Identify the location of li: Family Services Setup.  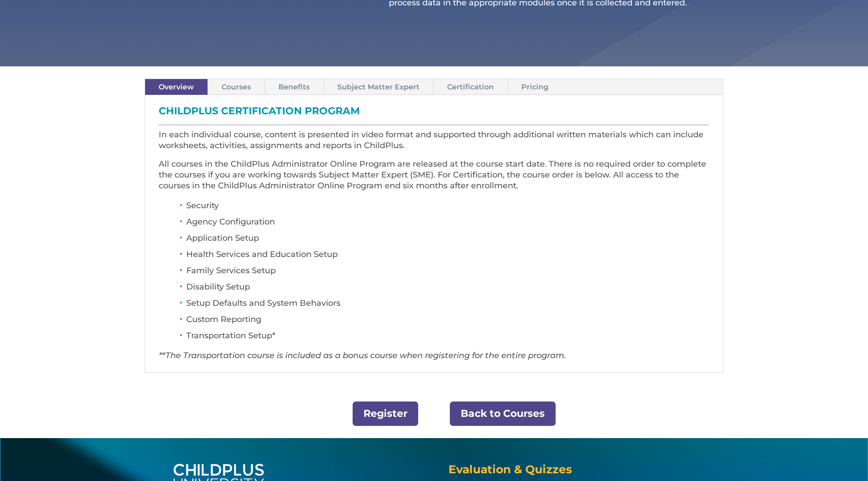
(448, 273).